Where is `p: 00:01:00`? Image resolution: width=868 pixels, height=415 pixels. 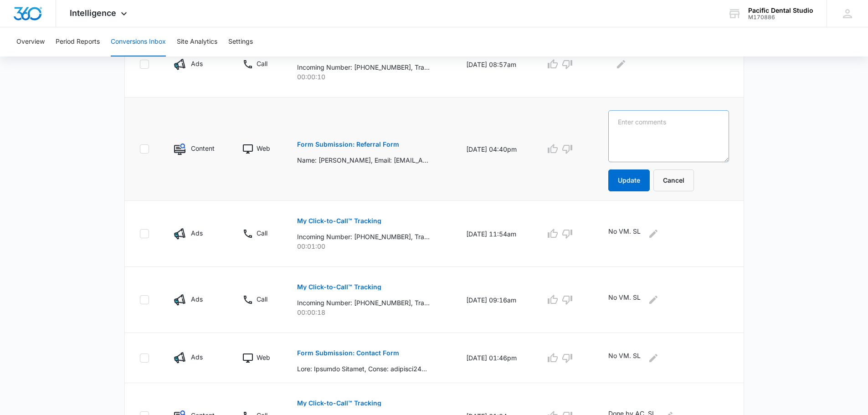 p: 00:01:00 is located at coordinates (371, 246).